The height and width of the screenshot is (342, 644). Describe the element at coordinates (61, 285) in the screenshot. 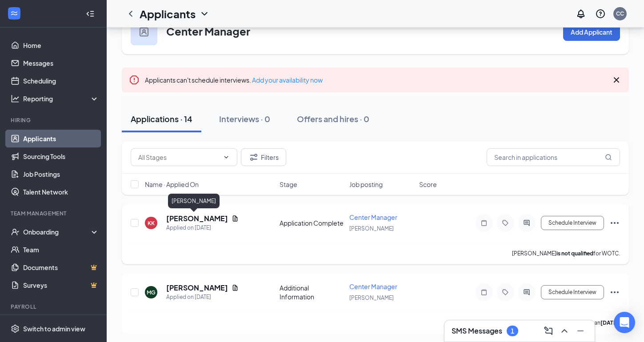

I see `a: SurveysCrown` at that location.